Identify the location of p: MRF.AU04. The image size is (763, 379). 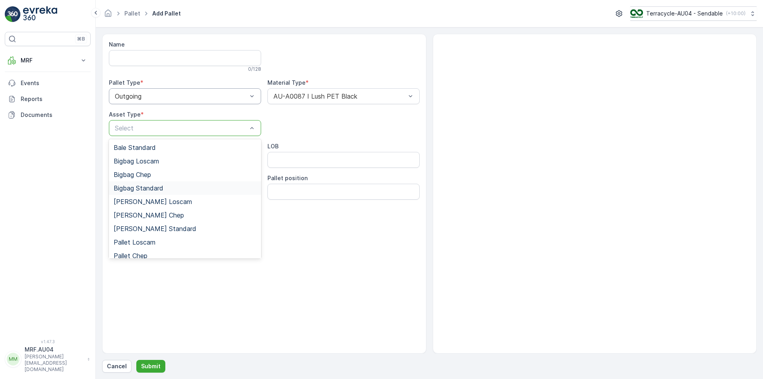
(54, 349).